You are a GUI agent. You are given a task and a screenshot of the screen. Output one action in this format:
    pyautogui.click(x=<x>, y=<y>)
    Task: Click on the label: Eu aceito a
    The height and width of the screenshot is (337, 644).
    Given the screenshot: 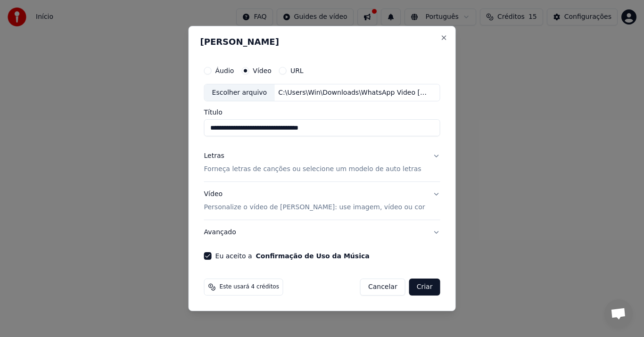 What is the action you would take?
    pyautogui.click(x=292, y=256)
    